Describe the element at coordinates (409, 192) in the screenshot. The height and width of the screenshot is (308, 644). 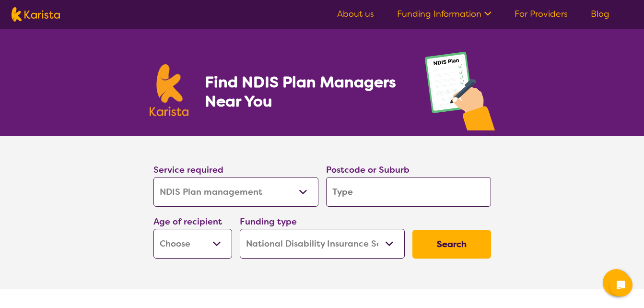
I see `input: Type` at that location.